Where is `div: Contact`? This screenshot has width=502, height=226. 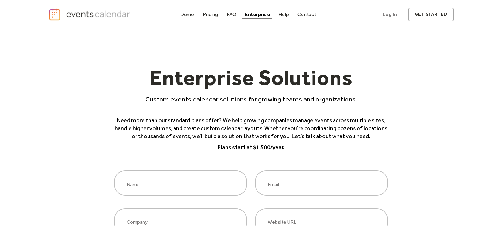 div: Contact is located at coordinates (307, 14).